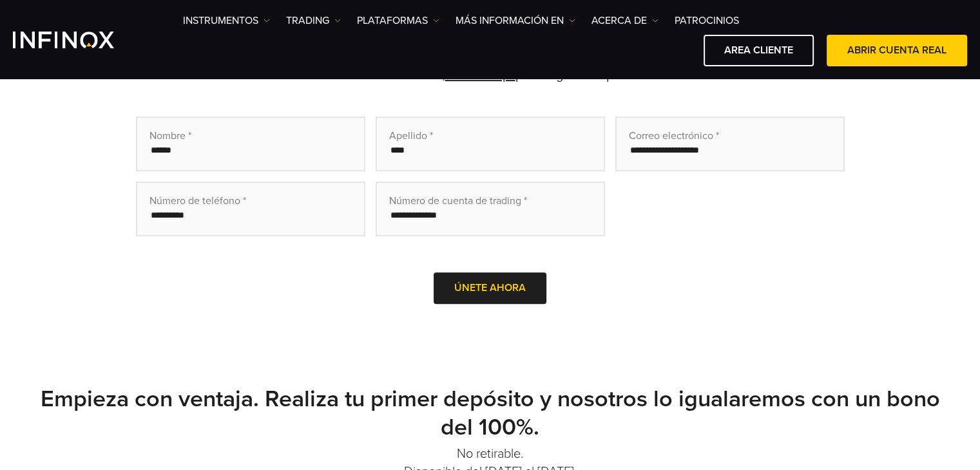 The image size is (980, 470). Describe the element at coordinates (490, 288) in the screenshot. I see `button: Únete ahora` at that location.